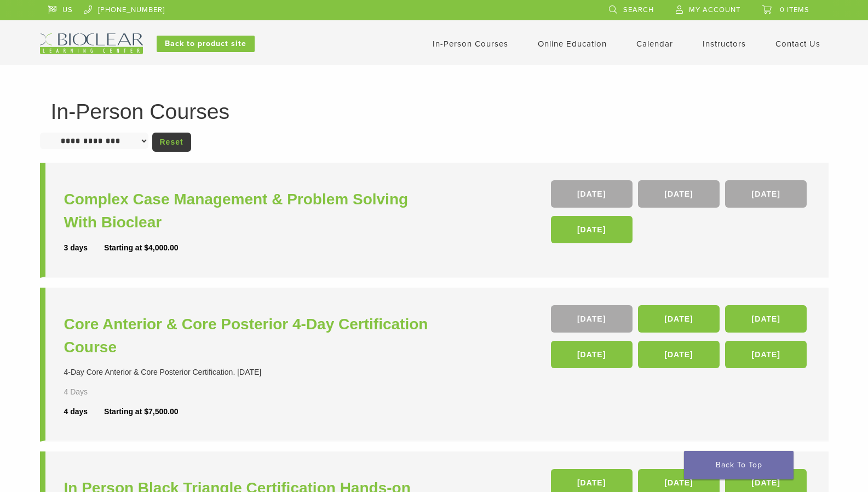 The height and width of the screenshot is (492, 868). I want to click on span: My Account, so click(715, 10).